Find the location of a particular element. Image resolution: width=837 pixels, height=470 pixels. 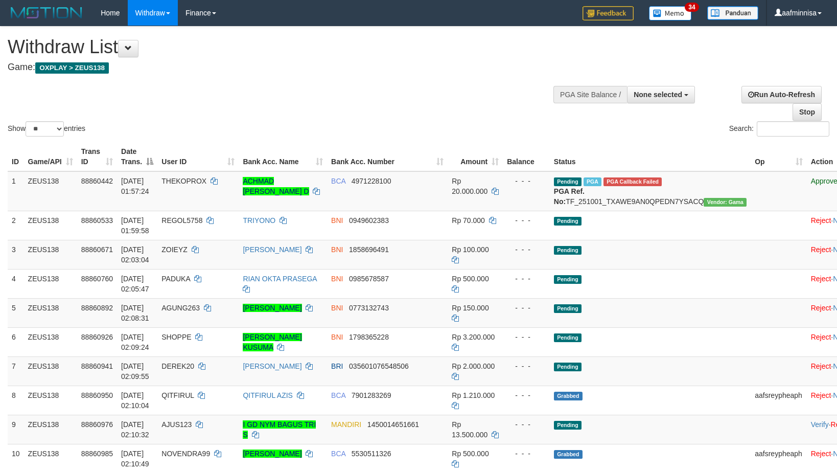

label: Search: is located at coordinates (780, 129).